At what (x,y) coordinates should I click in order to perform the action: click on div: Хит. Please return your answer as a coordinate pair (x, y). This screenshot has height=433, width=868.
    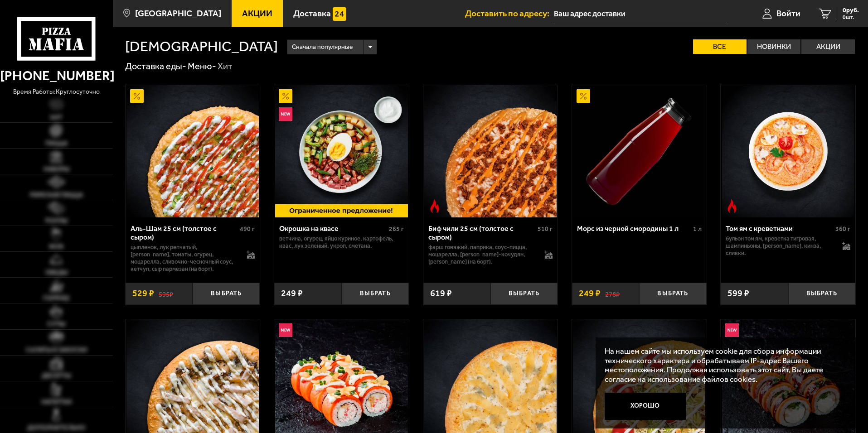
    Looking at the image, I should click on (225, 66).